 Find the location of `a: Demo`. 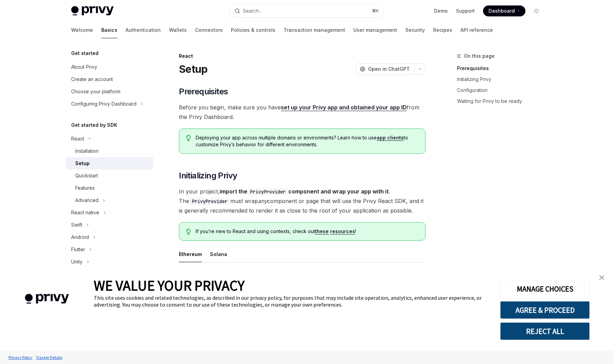

a: Demo is located at coordinates (441, 11).